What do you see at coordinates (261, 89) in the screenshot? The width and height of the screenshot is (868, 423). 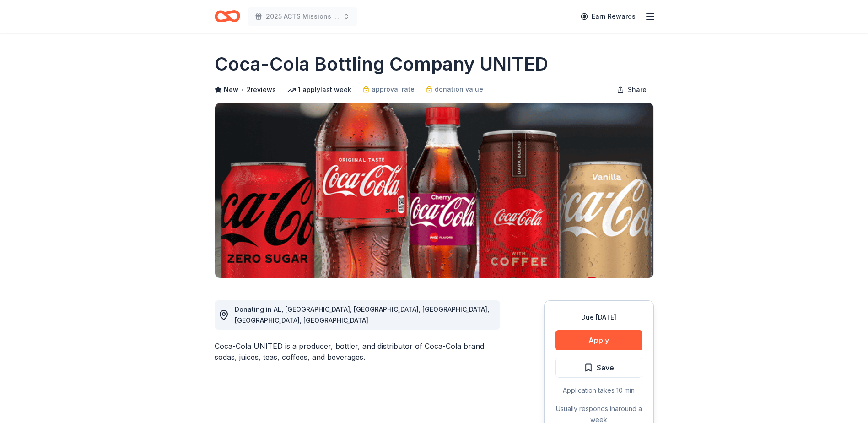 I see `button: 2reviews` at bounding box center [261, 89].